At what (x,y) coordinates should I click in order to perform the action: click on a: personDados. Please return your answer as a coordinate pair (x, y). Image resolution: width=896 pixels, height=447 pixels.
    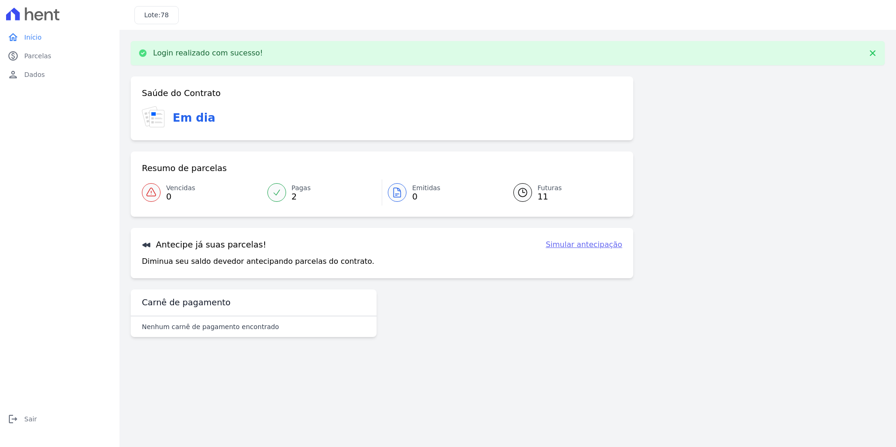
    Looking at the image, I should click on (60, 75).